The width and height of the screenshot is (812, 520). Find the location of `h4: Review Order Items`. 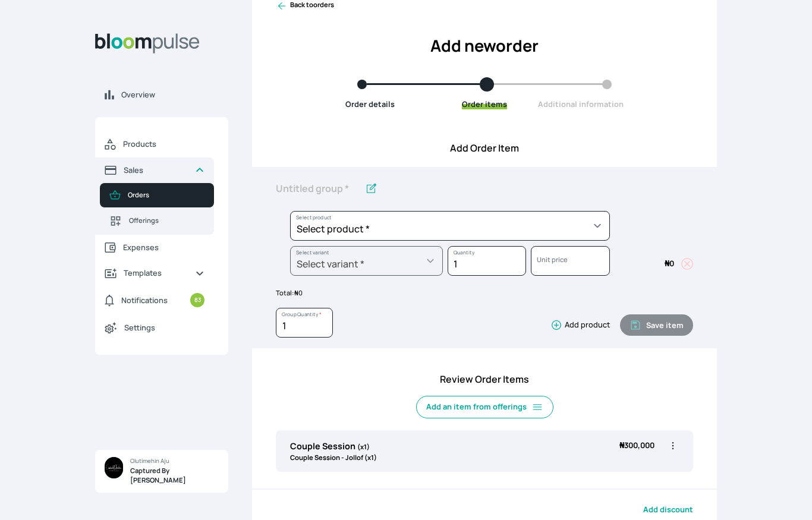

h4: Review Order Items is located at coordinates (485, 379).